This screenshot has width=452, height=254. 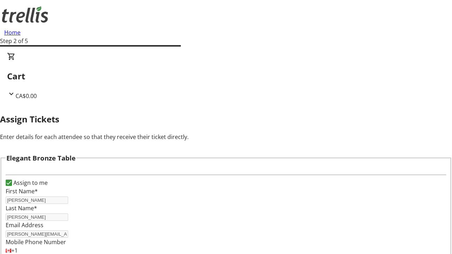 What do you see at coordinates (30, 183) in the screenshot?
I see `label: Assign to me` at bounding box center [30, 183].